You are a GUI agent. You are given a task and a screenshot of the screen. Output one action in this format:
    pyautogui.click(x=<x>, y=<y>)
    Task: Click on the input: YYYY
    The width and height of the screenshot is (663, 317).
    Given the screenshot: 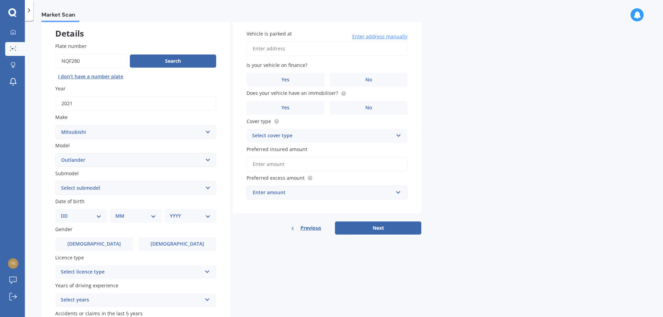 What is the action you would take?
    pyautogui.click(x=136, y=104)
    